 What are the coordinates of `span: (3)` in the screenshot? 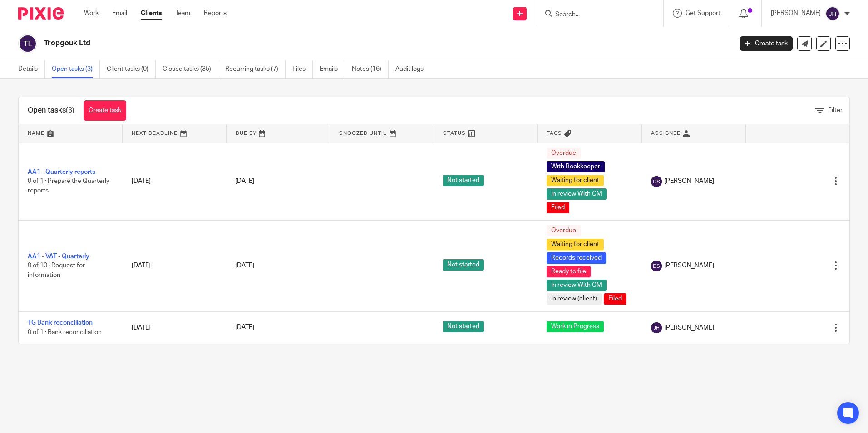 It's located at (70, 110).